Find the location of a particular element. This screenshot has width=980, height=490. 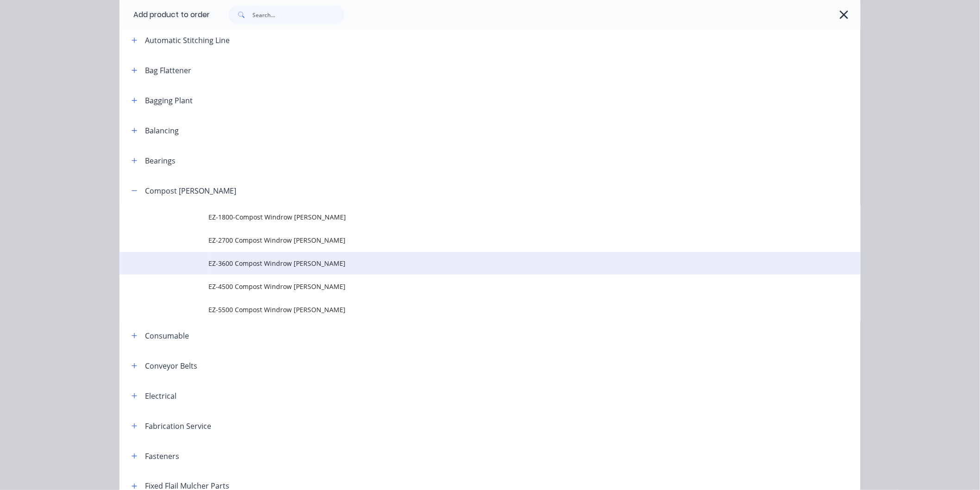

div: Fabrication Service is located at coordinates (178, 426).